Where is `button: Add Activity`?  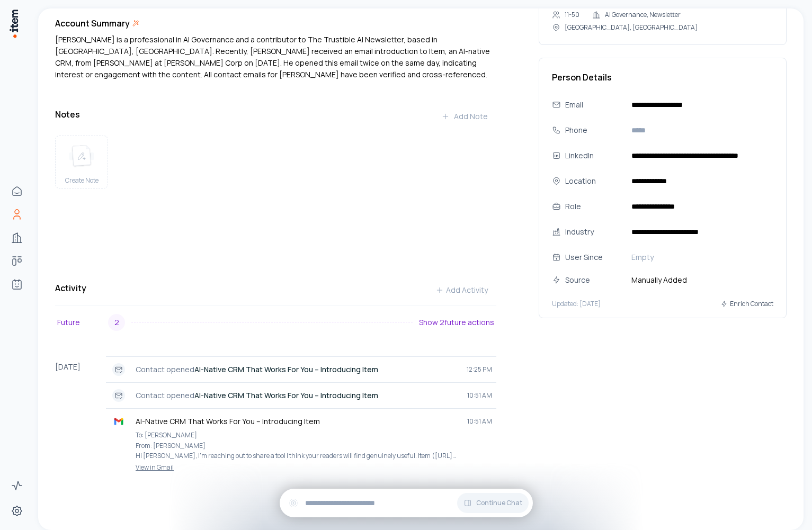 button: Add Activity is located at coordinates (461, 290).